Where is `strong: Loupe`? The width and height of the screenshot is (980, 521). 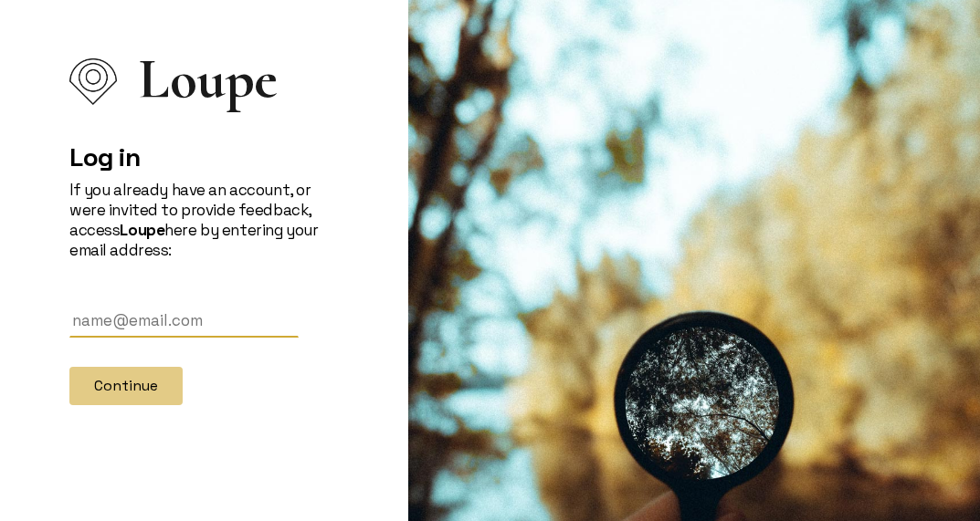
strong: Loupe is located at coordinates (142, 230).